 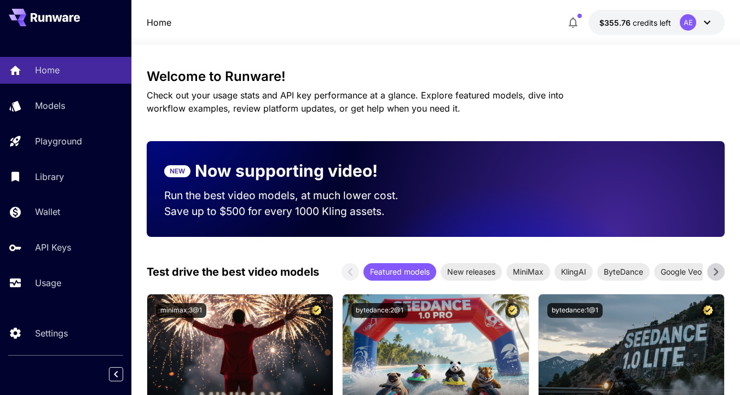 I want to click on div: New releases, so click(x=471, y=272).